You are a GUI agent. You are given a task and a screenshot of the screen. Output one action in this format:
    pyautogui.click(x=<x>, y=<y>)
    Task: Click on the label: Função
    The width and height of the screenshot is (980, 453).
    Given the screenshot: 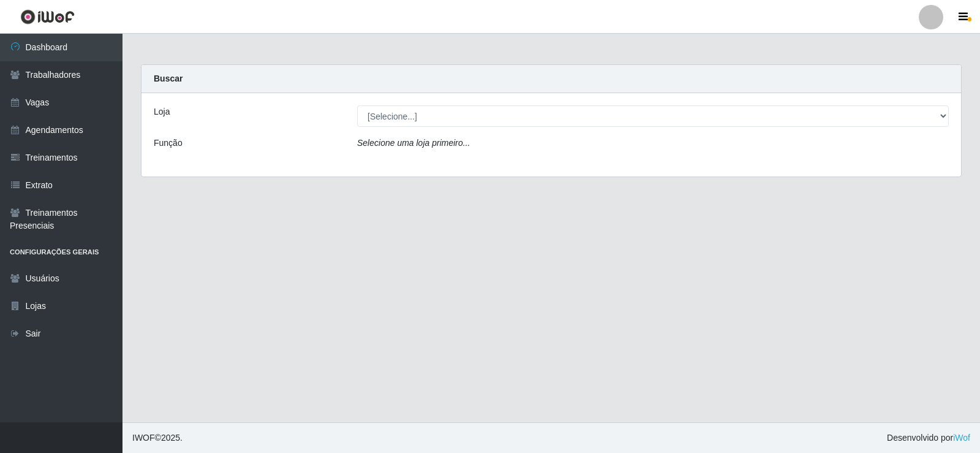 What is the action you would take?
    pyautogui.click(x=168, y=143)
    